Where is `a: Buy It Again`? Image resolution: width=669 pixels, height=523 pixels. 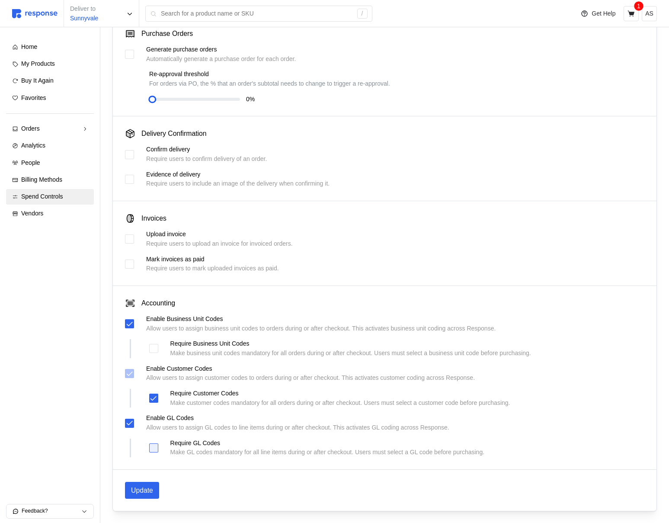 a: Buy It Again is located at coordinates (50, 81).